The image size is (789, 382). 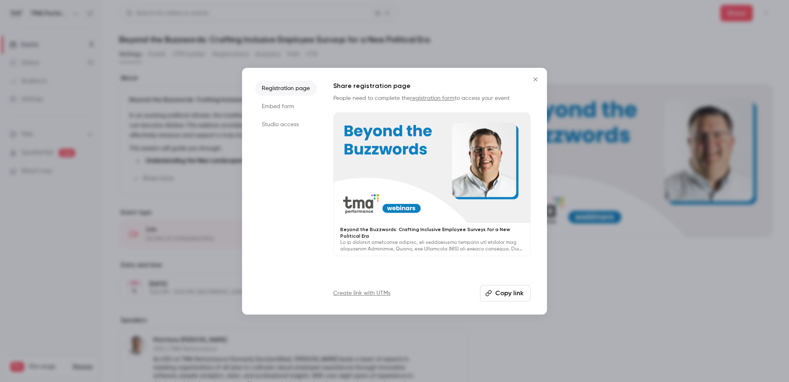 I want to click on button: Copy link, so click(x=505, y=293).